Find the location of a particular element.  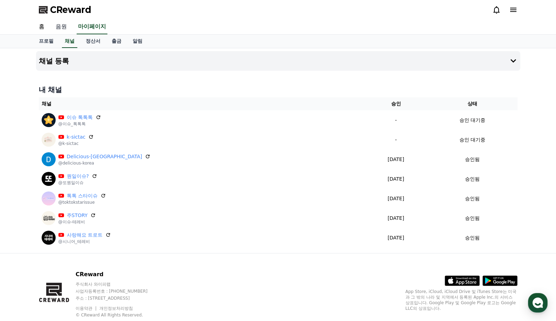

a: 출금 is located at coordinates (117, 41).